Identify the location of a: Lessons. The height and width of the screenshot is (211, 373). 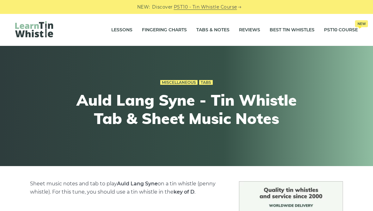
(122, 30).